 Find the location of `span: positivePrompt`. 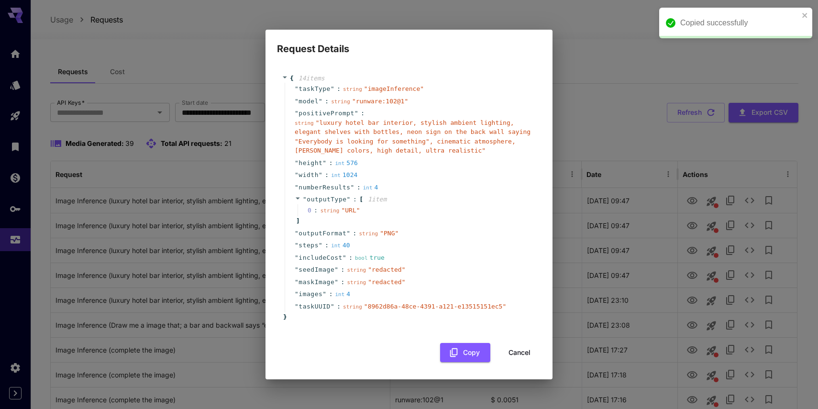

span: positivePrompt is located at coordinates (326, 113).